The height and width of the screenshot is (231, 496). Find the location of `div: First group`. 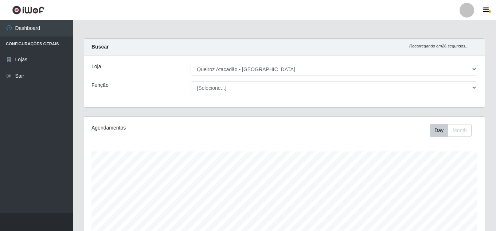

div: First group is located at coordinates (450, 130).